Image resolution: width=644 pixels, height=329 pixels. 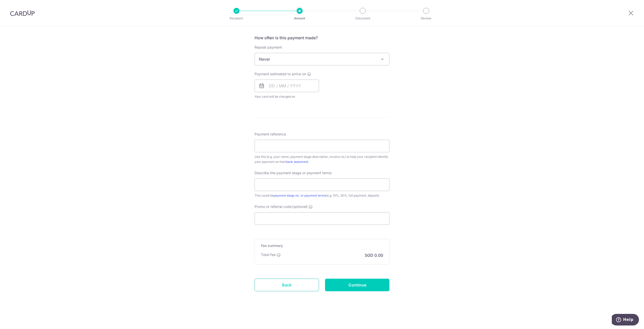 What do you see at coordinates (322, 245) in the screenshot?
I see `h5: Fee summary` at bounding box center [322, 245].